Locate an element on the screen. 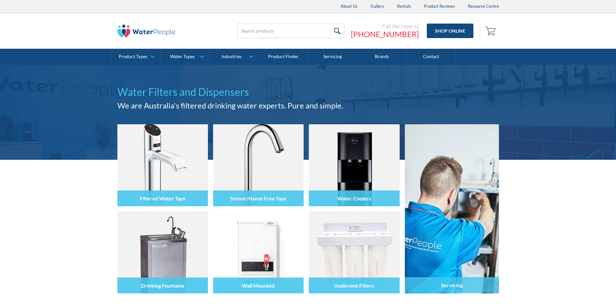  h4: Filtered Water Taps is located at coordinates (162, 198).